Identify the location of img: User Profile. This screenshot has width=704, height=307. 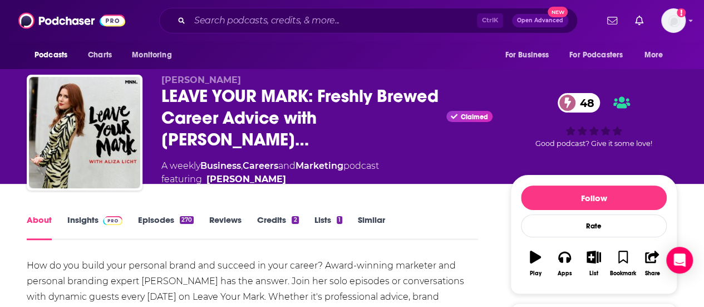
(673, 21).